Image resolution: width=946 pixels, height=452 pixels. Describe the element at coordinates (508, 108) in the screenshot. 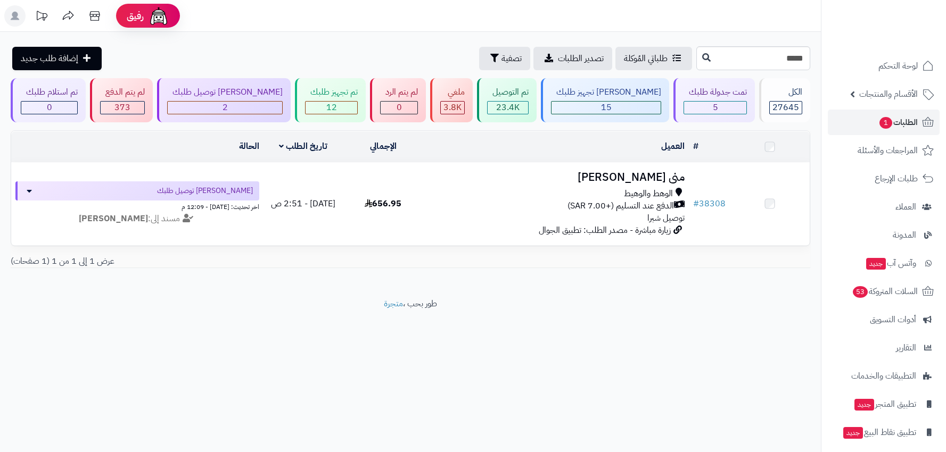

I see `div: 23403` at that location.